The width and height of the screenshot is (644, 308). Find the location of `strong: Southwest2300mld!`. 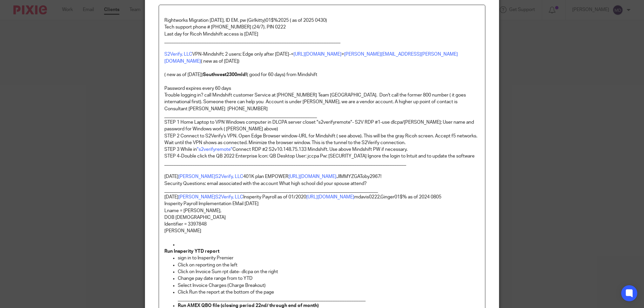

strong: Southwest2300mld! is located at coordinates (225, 75).